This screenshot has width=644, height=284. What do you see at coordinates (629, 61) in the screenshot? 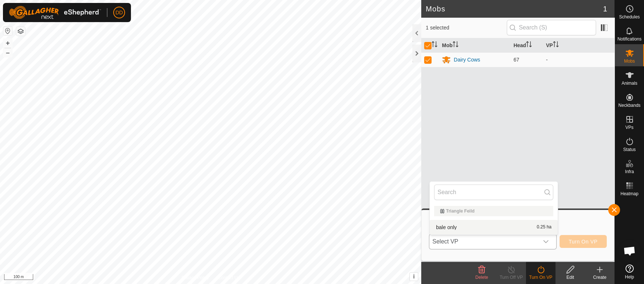
I see `span: Mobs` at bounding box center [629, 61].